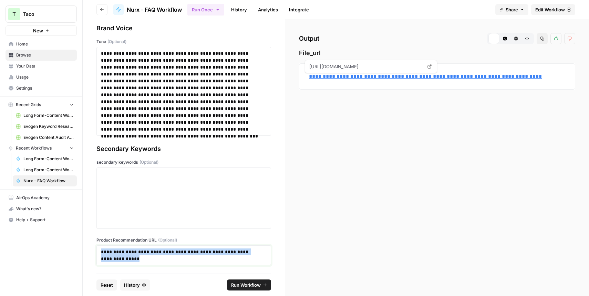  Describe the element at coordinates (49, 170) in the screenshot. I see `span: Long Form-Content Workflow - All Clients (New)` at that location.